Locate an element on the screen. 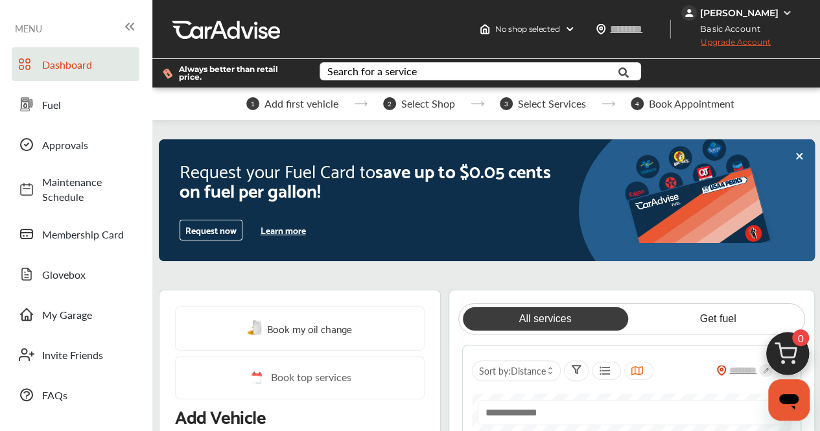 Image resolution: width=820 pixels, height=431 pixels. a: Glovebox is located at coordinates (75, 274).